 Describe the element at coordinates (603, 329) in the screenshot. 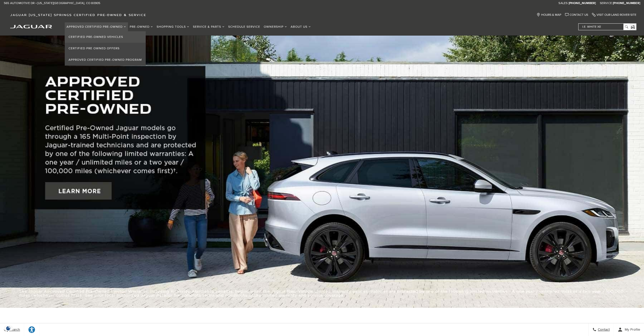

I see `span: Contact` at that location.